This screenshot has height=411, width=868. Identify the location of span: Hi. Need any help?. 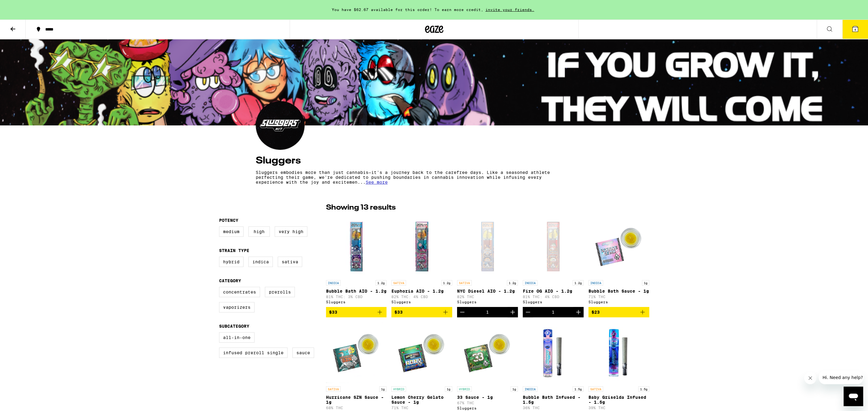
(24, 6).